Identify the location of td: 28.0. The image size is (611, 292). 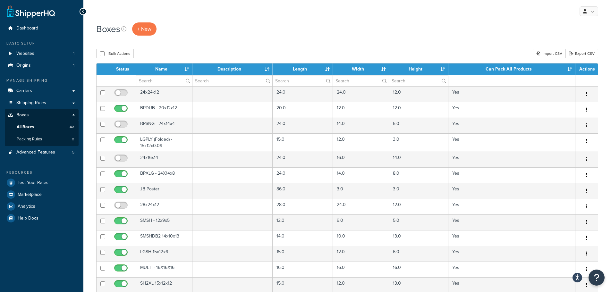
(303, 206).